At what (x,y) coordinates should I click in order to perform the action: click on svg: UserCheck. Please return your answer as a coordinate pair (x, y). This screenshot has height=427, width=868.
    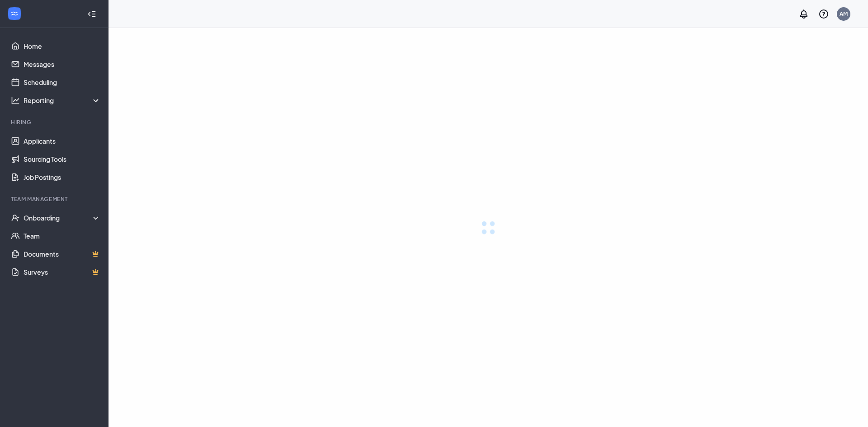
    Looking at the image, I should click on (15, 218).